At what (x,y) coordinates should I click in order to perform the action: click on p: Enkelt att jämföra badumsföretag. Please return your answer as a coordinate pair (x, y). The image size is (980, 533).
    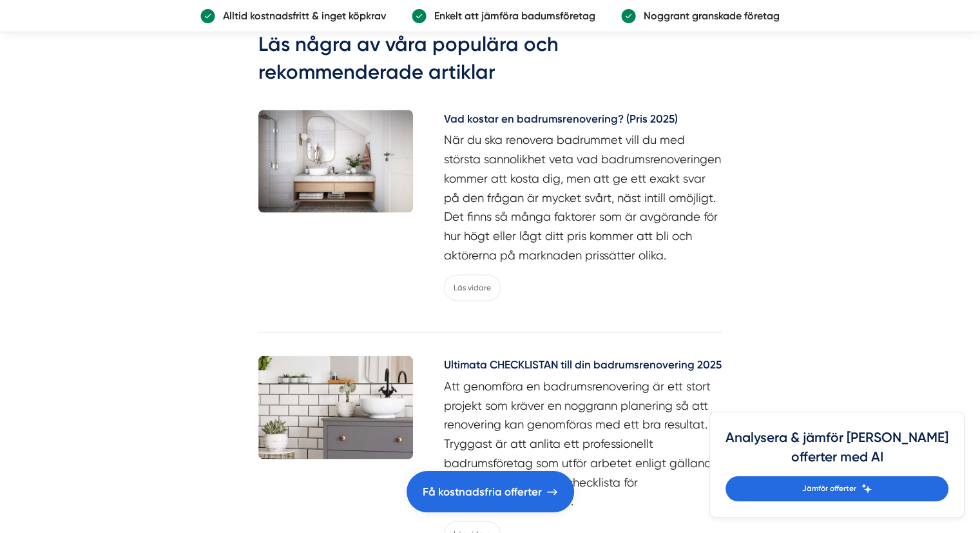
    Looking at the image, I should click on (511, 16).